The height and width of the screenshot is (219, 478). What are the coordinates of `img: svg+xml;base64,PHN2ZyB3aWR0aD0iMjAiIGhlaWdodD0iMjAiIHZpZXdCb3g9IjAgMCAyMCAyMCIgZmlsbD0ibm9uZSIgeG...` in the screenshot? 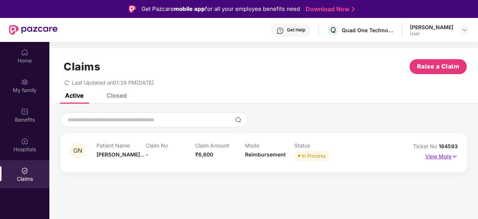 It's located at (25, 82).